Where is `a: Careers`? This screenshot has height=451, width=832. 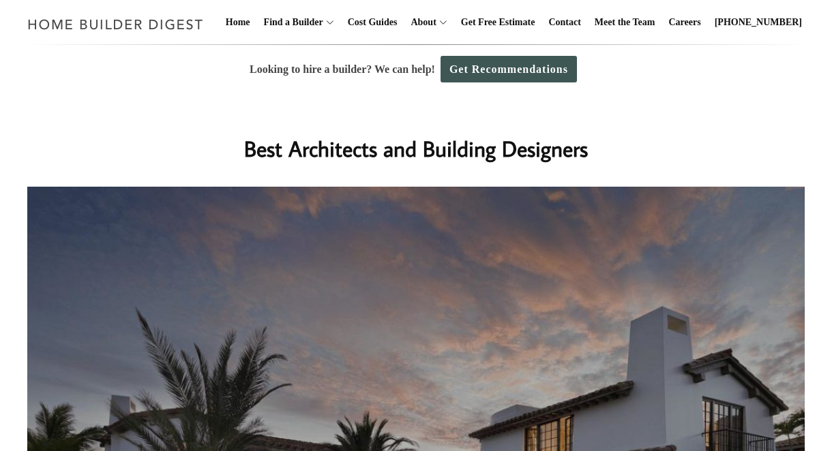
a: Careers is located at coordinates (684, 22).